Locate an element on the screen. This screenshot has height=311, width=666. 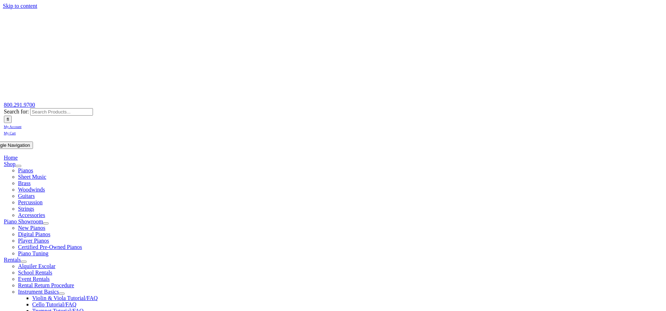
a: Pianos is located at coordinates (26, 170).